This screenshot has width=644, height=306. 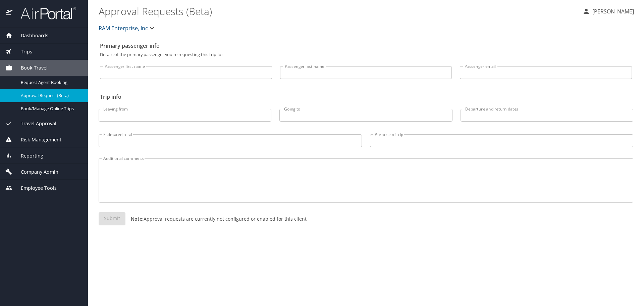 What do you see at coordinates (30, 35) in the screenshot?
I see `span: Dashboards` at bounding box center [30, 35].